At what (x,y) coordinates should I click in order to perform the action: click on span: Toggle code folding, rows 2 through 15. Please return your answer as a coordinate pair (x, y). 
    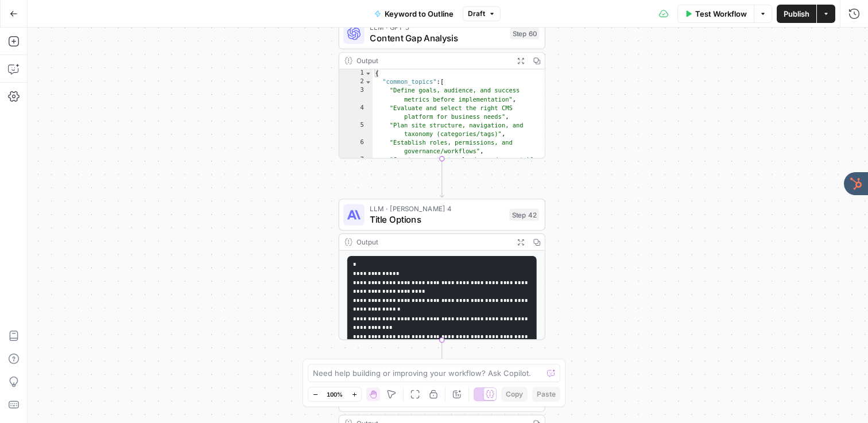
    Looking at the image, I should click on (368, 82).